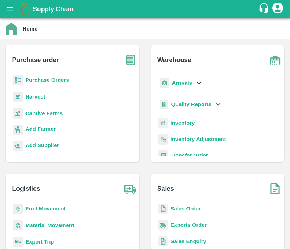 Image resolution: width=290 pixels, height=249 pixels. I want to click on b: Sales Enquiry, so click(188, 241).